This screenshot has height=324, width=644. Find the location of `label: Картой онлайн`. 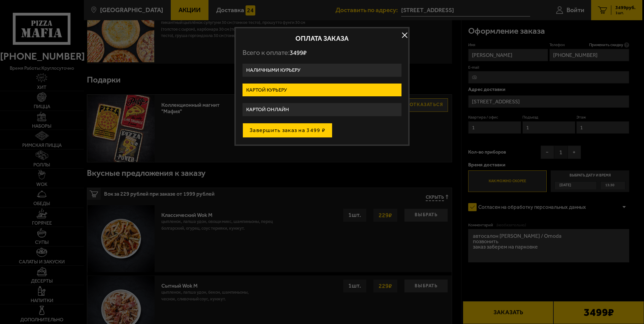

label: Картой онлайн is located at coordinates (322, 109).